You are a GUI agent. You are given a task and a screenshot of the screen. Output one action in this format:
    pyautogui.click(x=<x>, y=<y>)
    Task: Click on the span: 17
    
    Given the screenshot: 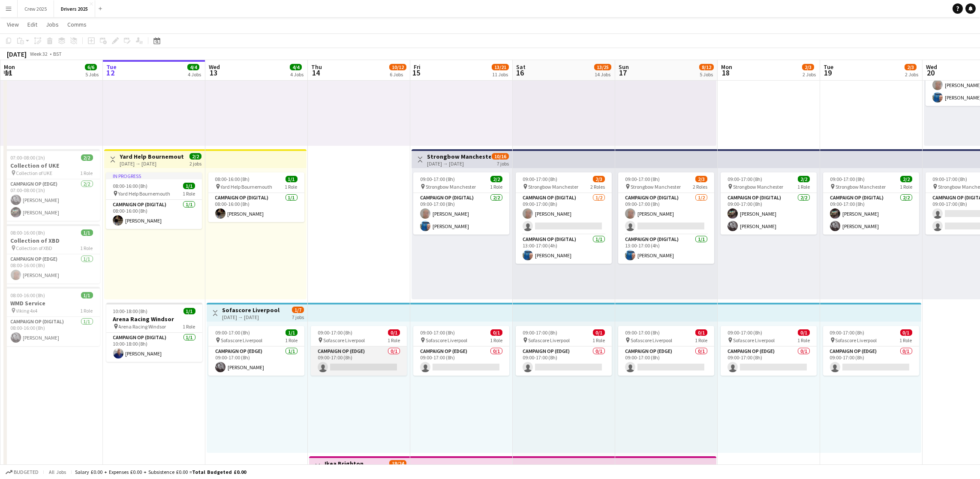 What is the action you would take?
    pyautogui.click(x=623, y=73)
    